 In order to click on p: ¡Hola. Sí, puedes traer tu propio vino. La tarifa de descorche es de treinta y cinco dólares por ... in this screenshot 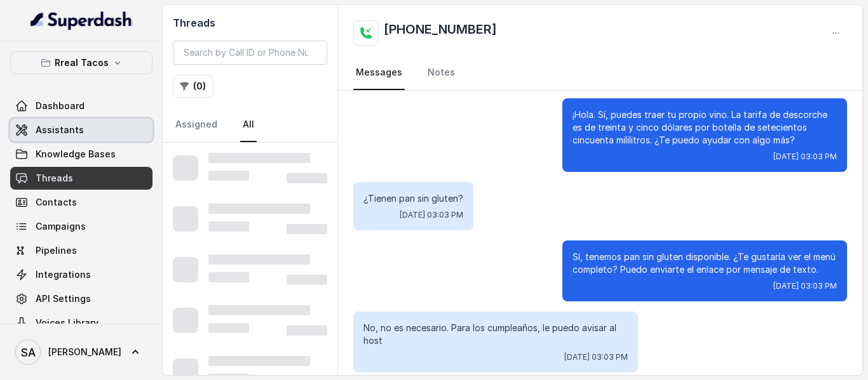, I will do `click(704, 127)`.